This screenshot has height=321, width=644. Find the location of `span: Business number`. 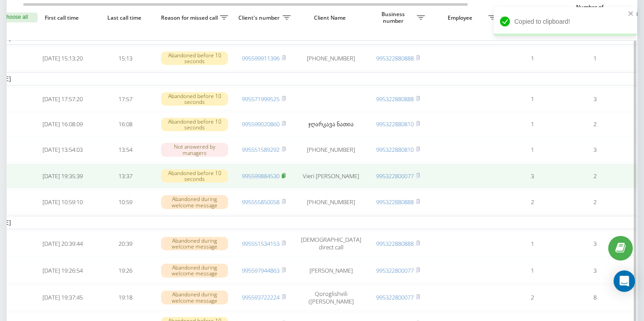

span: Business number is located at coordinates (394, 17).